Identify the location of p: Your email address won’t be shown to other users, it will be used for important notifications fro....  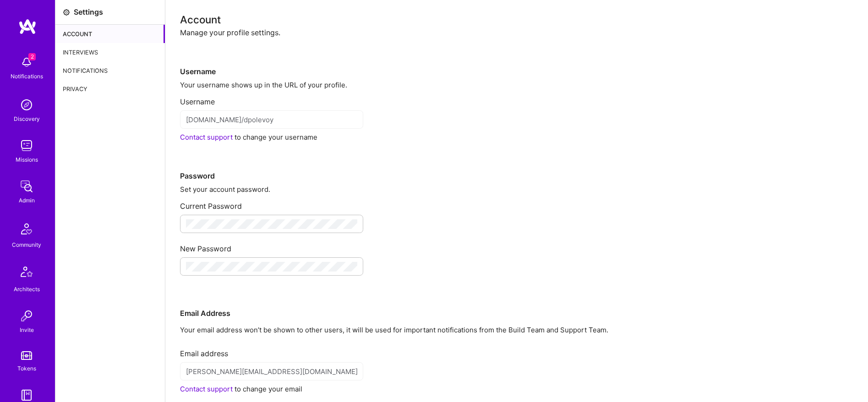
(517, 330).